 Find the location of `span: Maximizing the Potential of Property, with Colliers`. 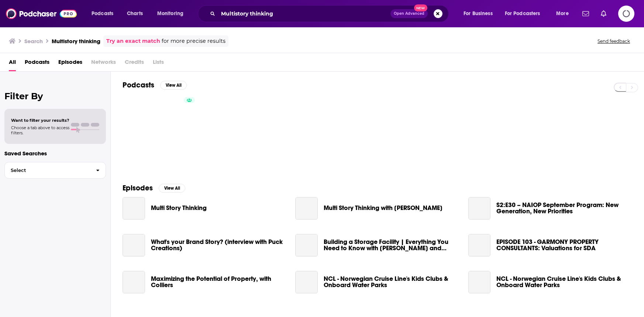

span: Maximizing the Potential of Property, with Colliers is located at coordinates (219, 282).